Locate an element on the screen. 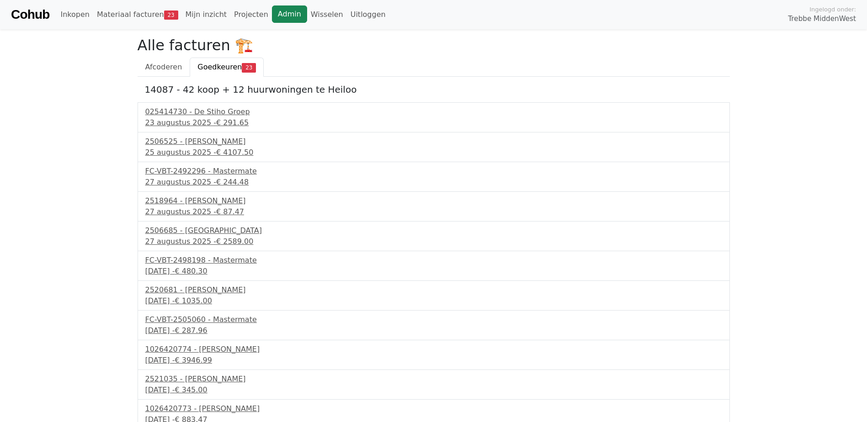  div: FC-VBT-2505060 - Mastermate is located at coordinates (434, 320).